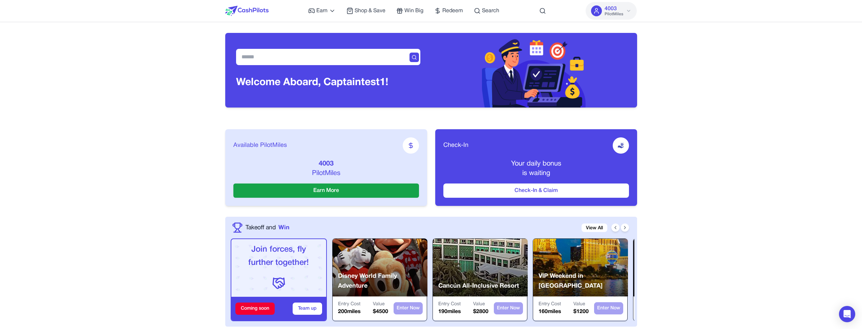 Image resolution: width=862 pixels, height=329 pixels. Describe the element at coordinates (536, 173) in the screenshot. I see `span: is waiting` at that location.